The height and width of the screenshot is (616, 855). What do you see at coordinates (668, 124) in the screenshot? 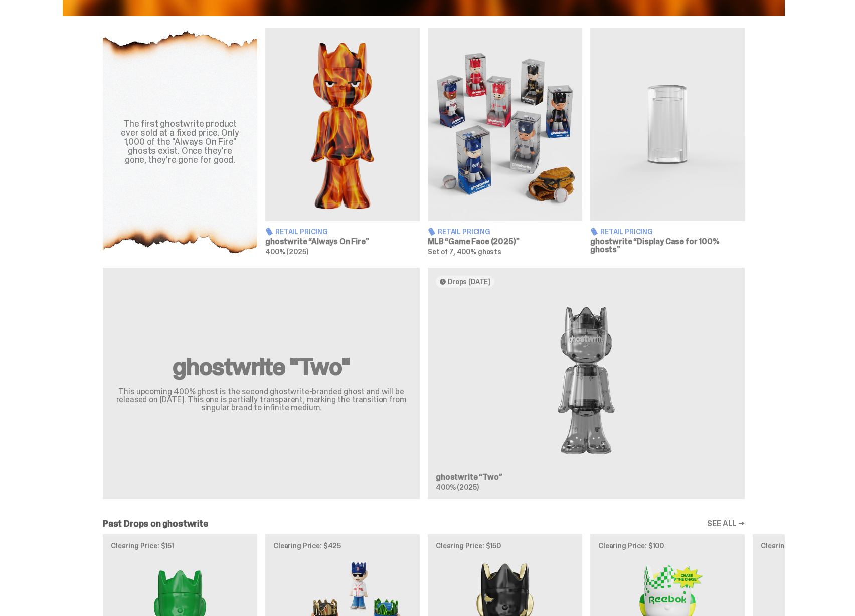
I see `img: Display Case for 100% ghosts` at bounding box center [668, 124].